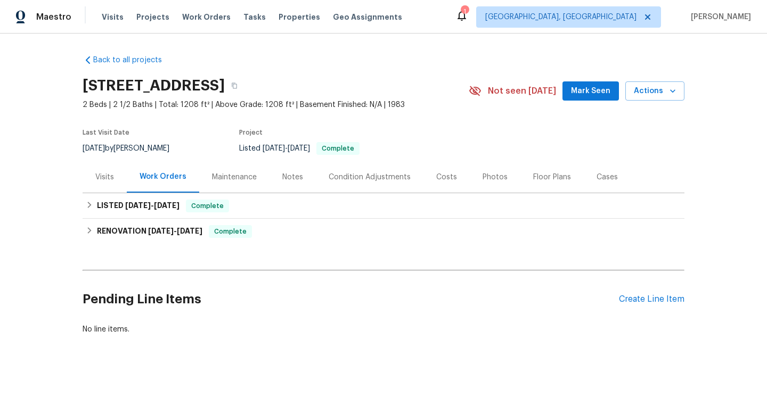  Describe the element at coordinates (446, 177) in the screenshot. I see `div: Costs` at that location.